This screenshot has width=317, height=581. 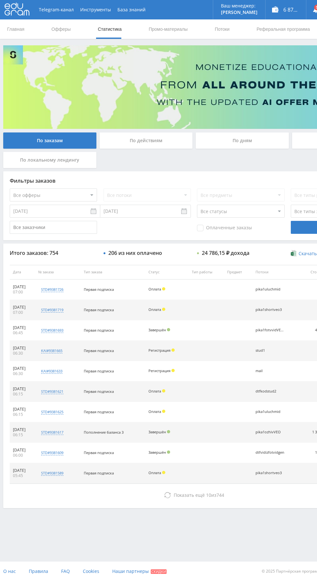 I want to click on span: О нас, so click(x=9, y=571).